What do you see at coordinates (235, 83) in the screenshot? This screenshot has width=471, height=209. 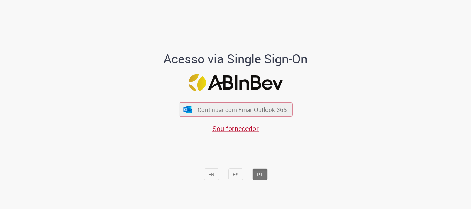 I see `img: Logo ABInBev` at bounding box center [235, 83].